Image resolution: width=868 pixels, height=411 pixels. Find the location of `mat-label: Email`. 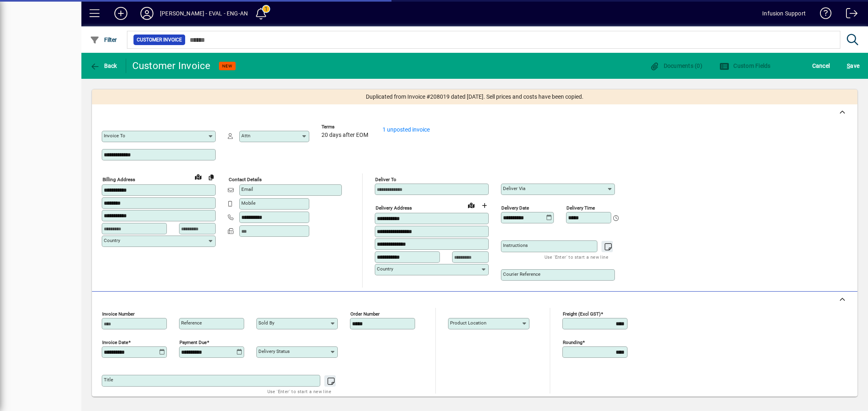

mat-label: Email is located at coordinates (247, 189).